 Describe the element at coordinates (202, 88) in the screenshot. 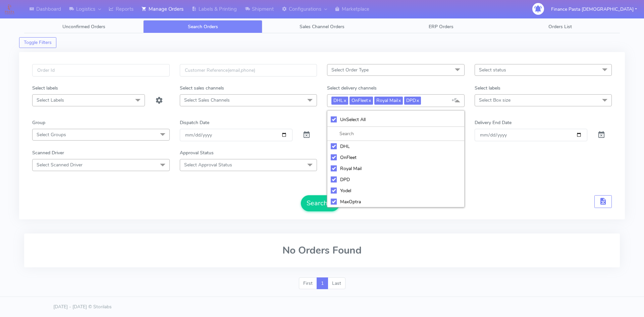

I see `label: Select sales channels` at that location.